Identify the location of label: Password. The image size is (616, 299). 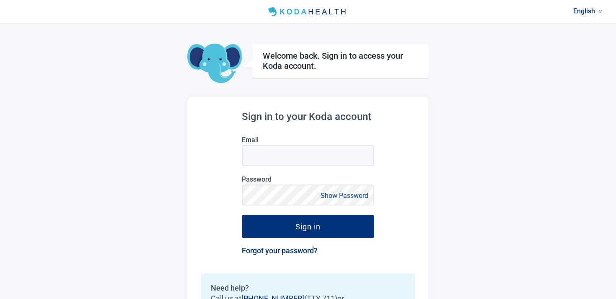
(308, 179).